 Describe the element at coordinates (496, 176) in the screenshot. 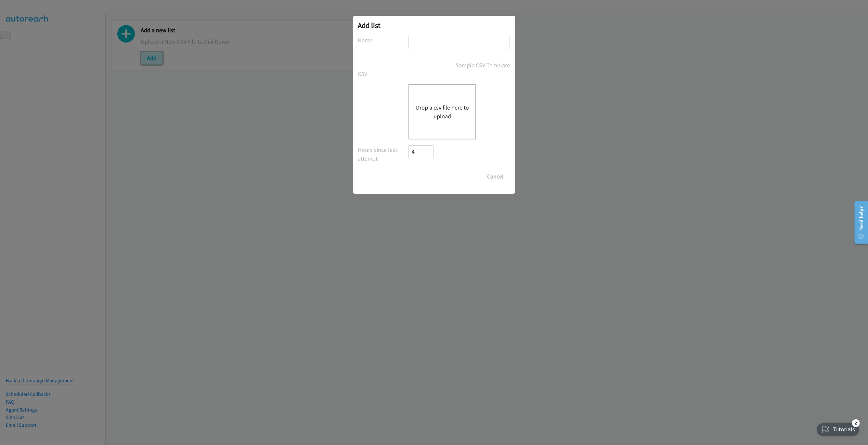

I see `button: Cancel` at that location.